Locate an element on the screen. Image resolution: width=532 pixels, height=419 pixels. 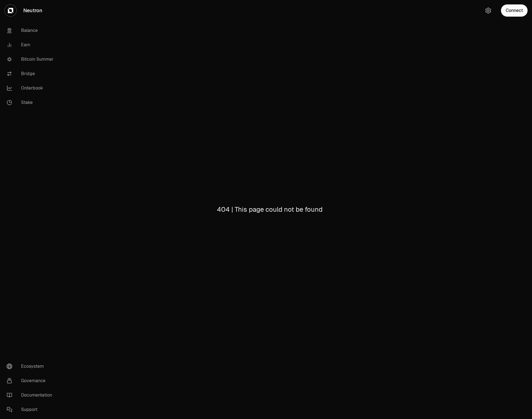
a: Support is located at coordinates (31, 410).